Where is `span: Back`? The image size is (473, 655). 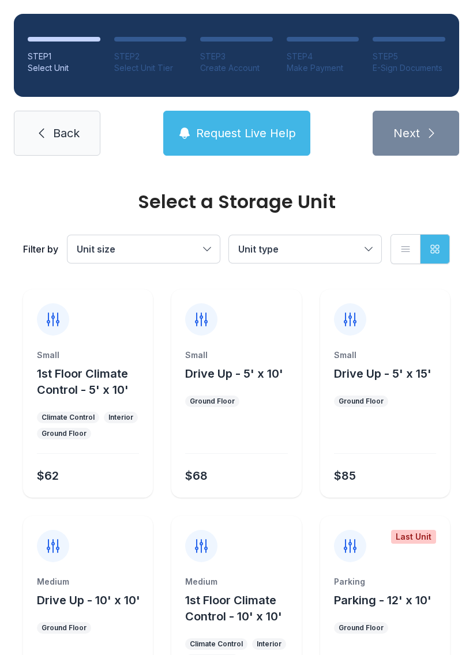
span: Back is located at coordinates (66, 133).